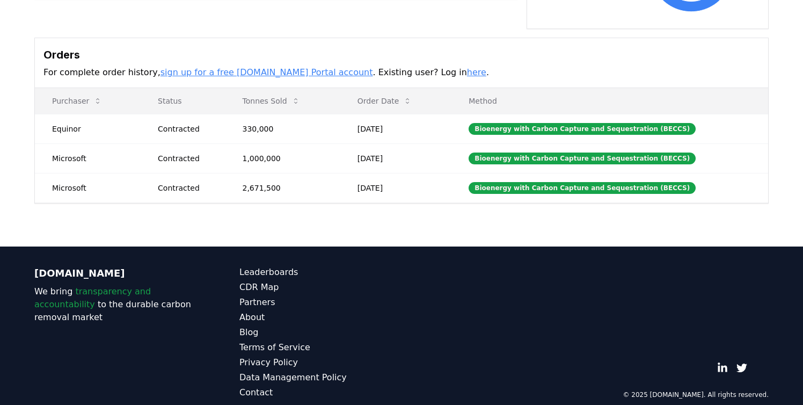 The height and width of the screenshot is (405, 803). Describe the element at coordinates (320, 362) in the screenshot. I see `a: Privacy Policy` at that location.